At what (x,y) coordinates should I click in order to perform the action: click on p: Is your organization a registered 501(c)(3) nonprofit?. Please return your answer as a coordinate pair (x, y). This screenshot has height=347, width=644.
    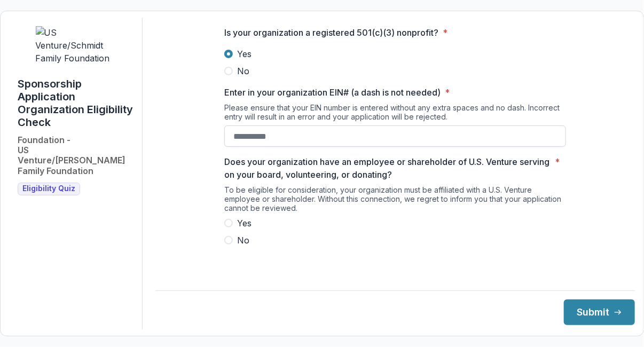
    Looking at the image, I should click on (331, 33).